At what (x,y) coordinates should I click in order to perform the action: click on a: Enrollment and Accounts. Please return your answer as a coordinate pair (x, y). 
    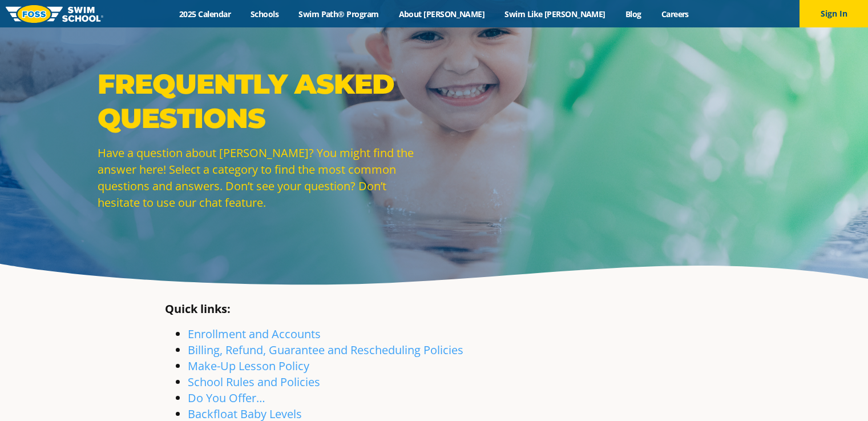
    Looking at the image, I should click on (254, 334).